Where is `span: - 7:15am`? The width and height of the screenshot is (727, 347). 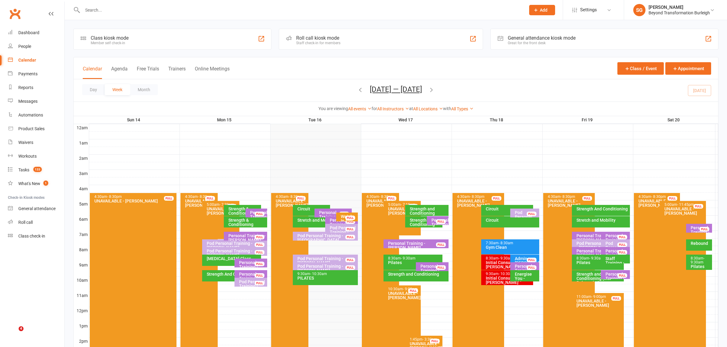 span: - 7:15am is located at coordinates (408, 205).